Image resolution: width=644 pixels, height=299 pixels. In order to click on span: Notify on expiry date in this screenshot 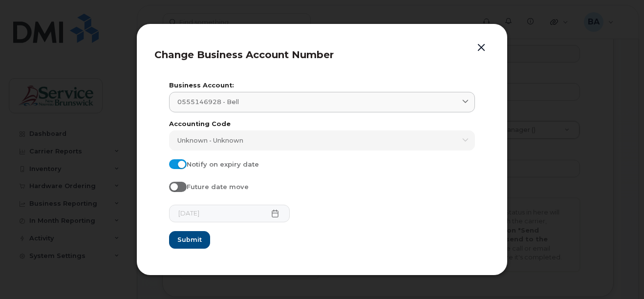, I will do `click(223, 164)`.